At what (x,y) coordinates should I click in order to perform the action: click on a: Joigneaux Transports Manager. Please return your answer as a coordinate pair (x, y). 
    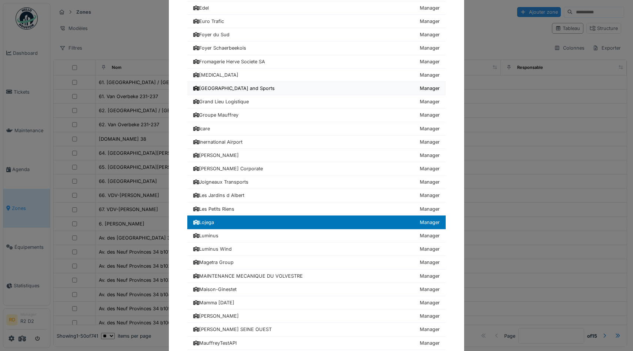
    Looking at the image, I should click on (317, 182).